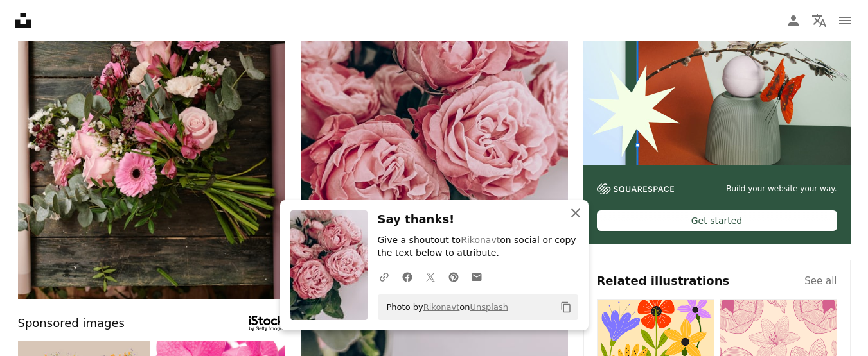 The height and width of the screenshot is (356, 868). What do you see at coordinates (717, 221) in the screenshot?
I see `div: Get started` at bounding box center [717, 221].